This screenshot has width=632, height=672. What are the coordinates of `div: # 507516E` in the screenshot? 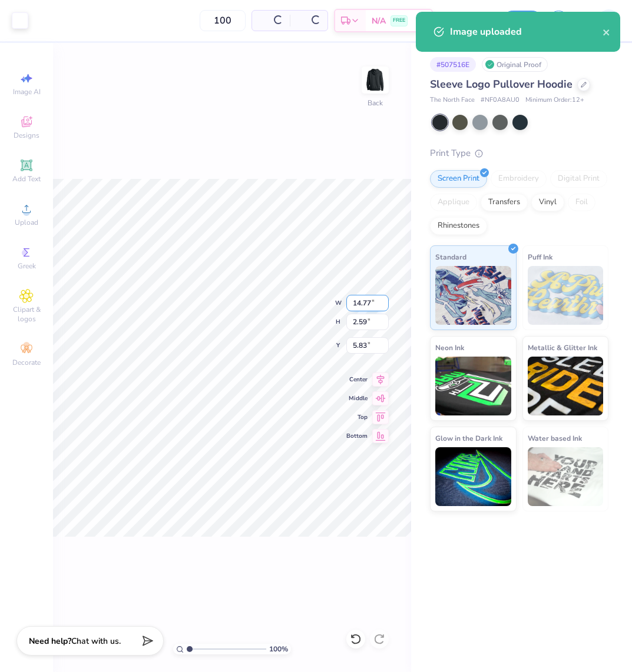 It's located at (452, 64).